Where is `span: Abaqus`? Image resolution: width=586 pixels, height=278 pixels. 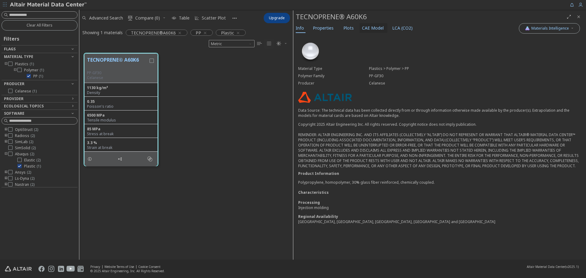
span: Abaqus is located at coordinates (24, 154).